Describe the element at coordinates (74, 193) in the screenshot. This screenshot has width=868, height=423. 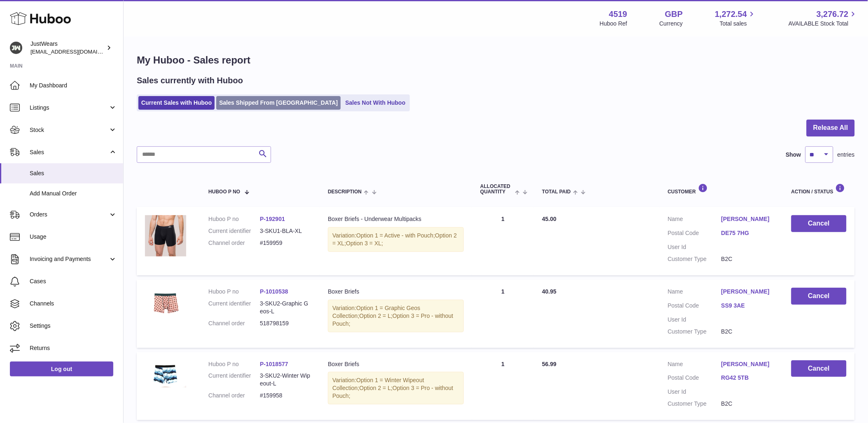
I see `span: Add Manual Order` at that location.